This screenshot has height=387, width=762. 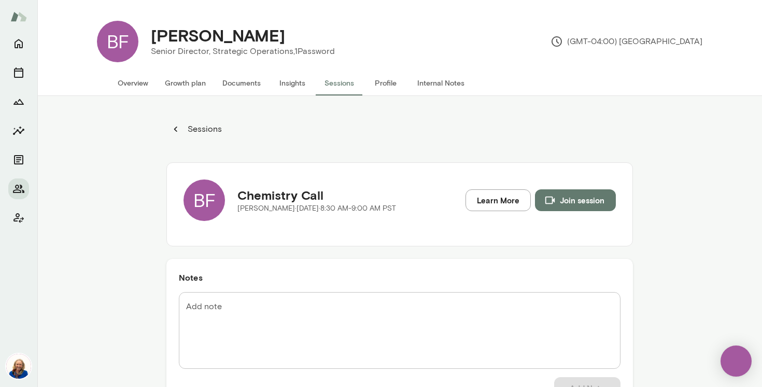 I want to click on p: Sessions, so click(x=204, y=129).